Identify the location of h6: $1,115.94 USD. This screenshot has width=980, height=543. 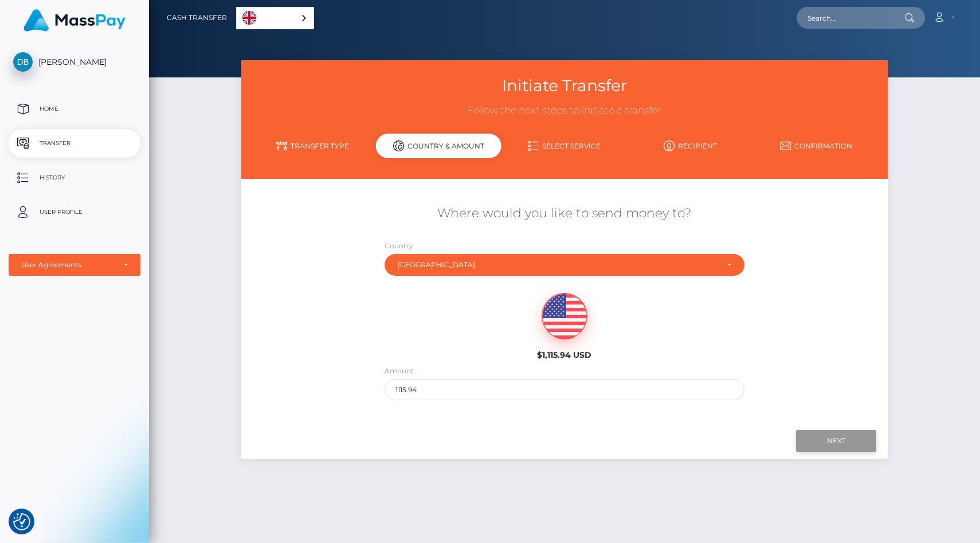
(564, 354).